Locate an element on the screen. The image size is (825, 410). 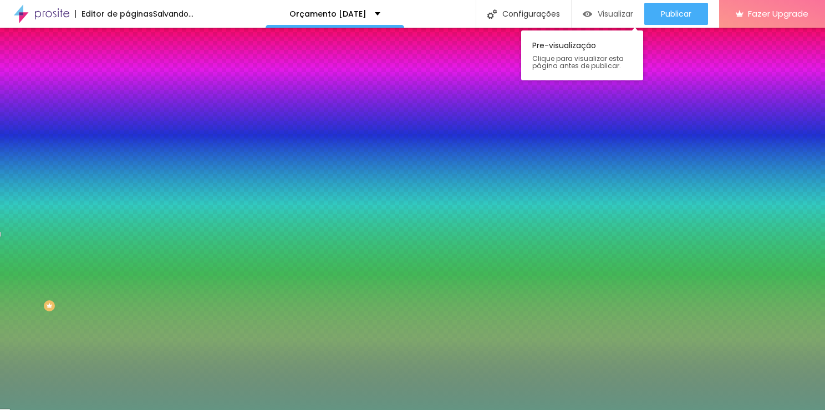
span: Publicar is located at coordinates (676, 14).